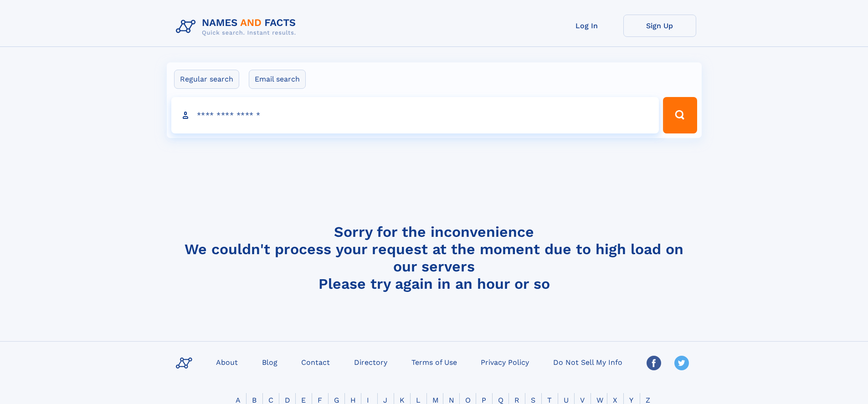 The height and width of the screenshot is (404, 868). What do you see at coordinates (680, 115) in the screenshot?
I see `button: Search Button` at bounding box center [680, 115].